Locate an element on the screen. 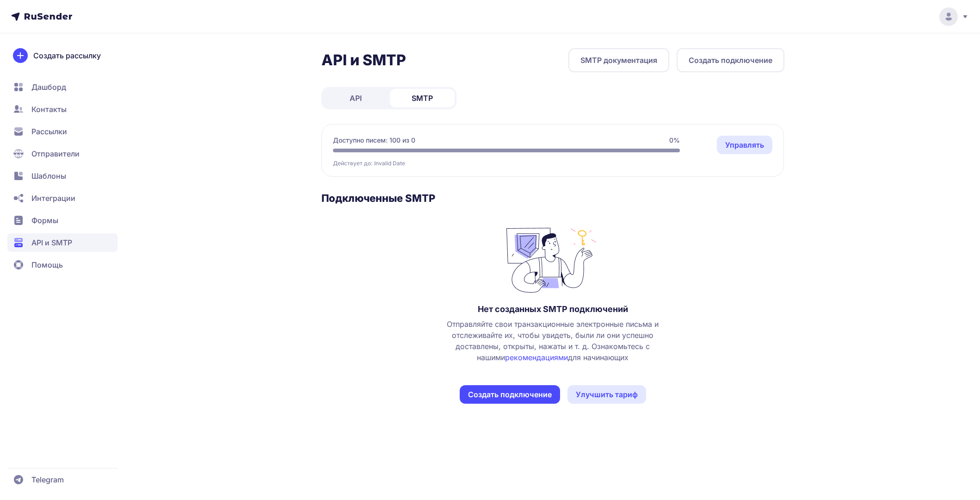 This screenshot has width=980, height=500. span: API и SMTP is located at coordinates (52, 243).